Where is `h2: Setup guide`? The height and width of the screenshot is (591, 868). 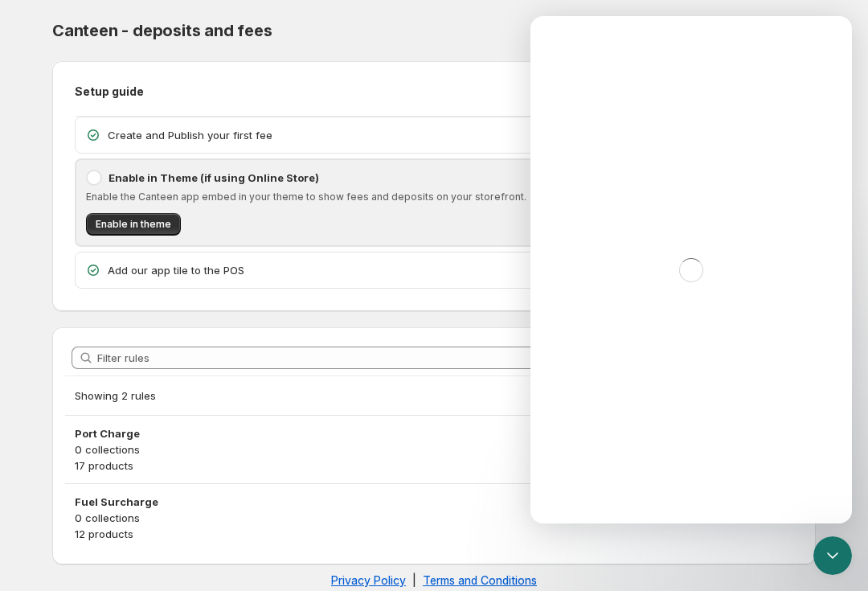 h2: Setup guide is located at coordinates (109, 92).